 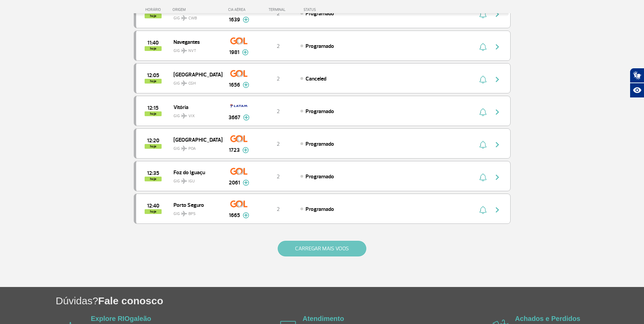 I want to click on span: 1665, so click(x=235, y=216).